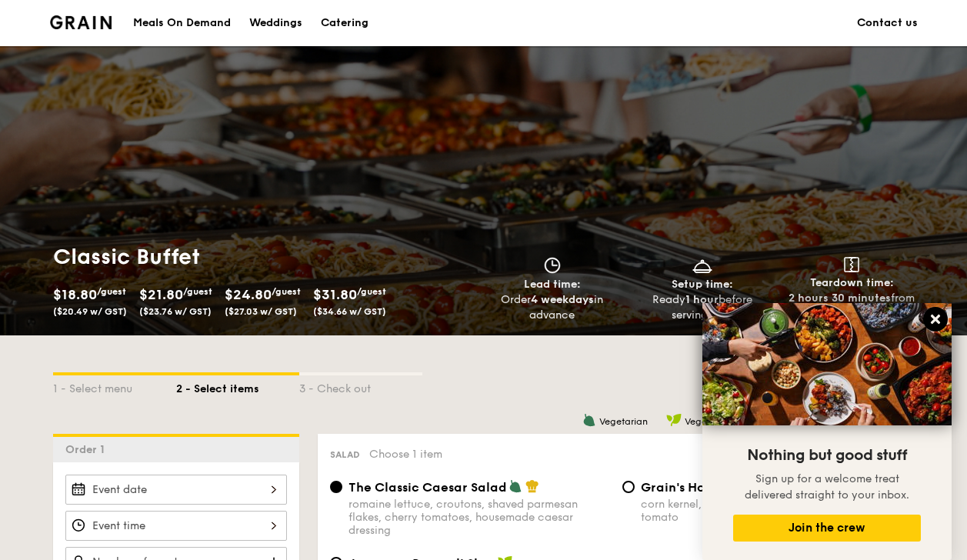 The image size is (967, 560). What do you see at coordinates (702, 307) in the screenshot?
I see `div: Ready before serving time` at bounding box center [702, 307].